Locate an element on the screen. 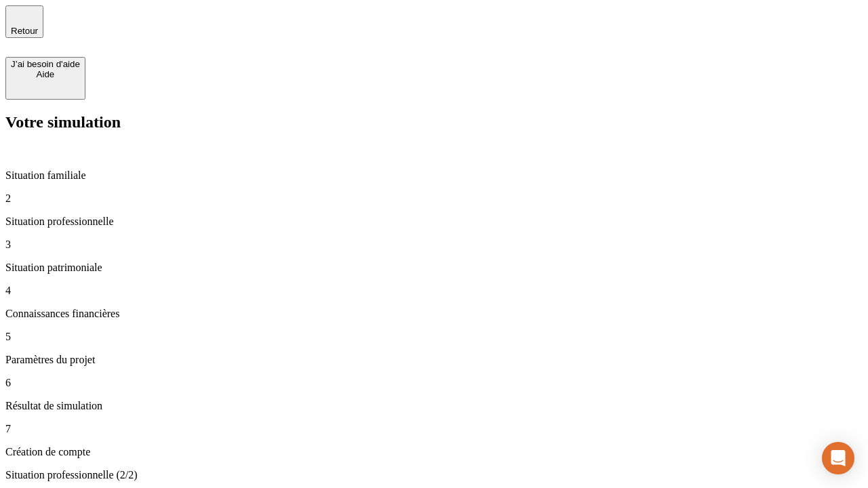  p: Résultat de simulation is located at coordinates (434, 406).